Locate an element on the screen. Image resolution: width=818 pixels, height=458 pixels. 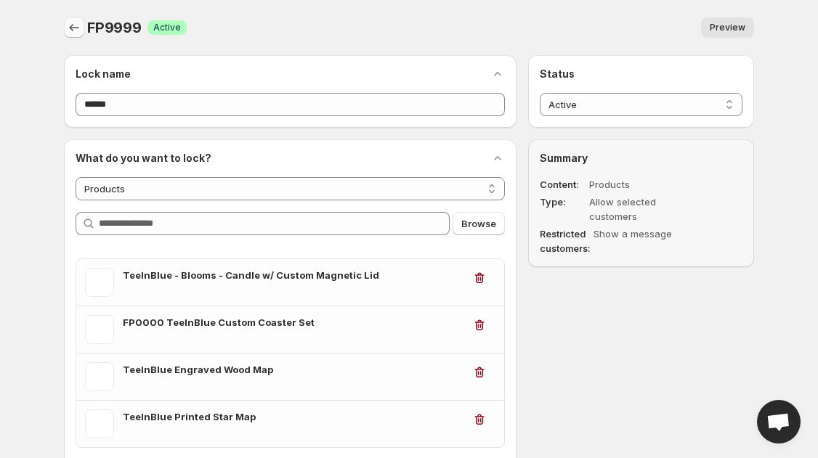
h2: Lock name is located at coordinates (103, 74).